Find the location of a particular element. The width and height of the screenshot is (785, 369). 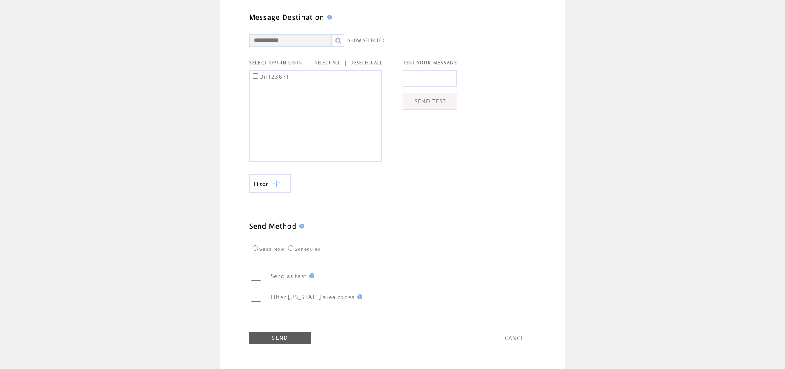

label: Scheduled is located at coordinates (303, 249).